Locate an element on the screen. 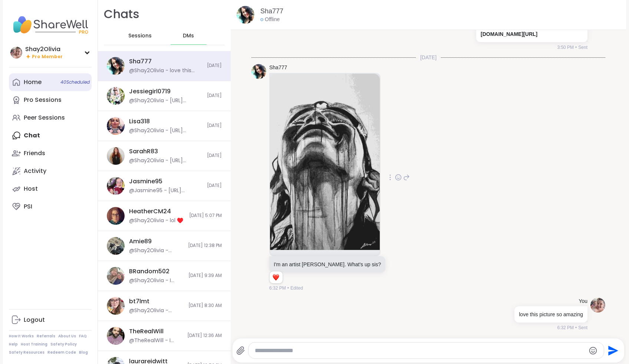  a: Friends is located at coordinates (50, 153).